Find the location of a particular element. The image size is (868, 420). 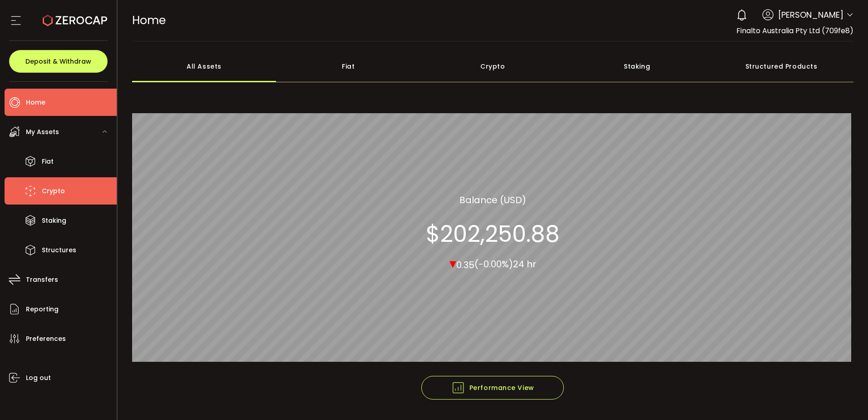

span: 0.35 is located at coordinates (465, 265).